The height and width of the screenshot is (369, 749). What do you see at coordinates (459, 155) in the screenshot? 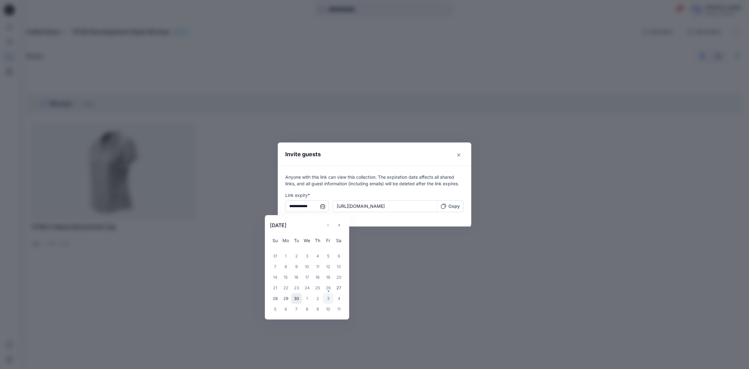
I see `button: Close` at bounding box center [459, 155].